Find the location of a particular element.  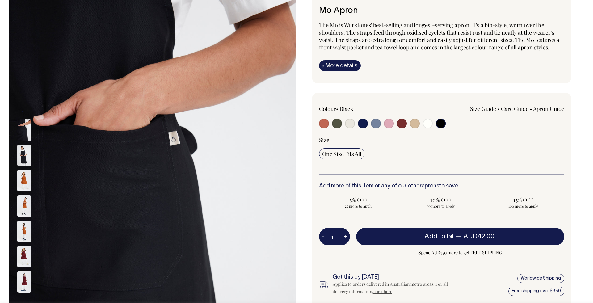

a: aprons is located at coordinates (431, 186).